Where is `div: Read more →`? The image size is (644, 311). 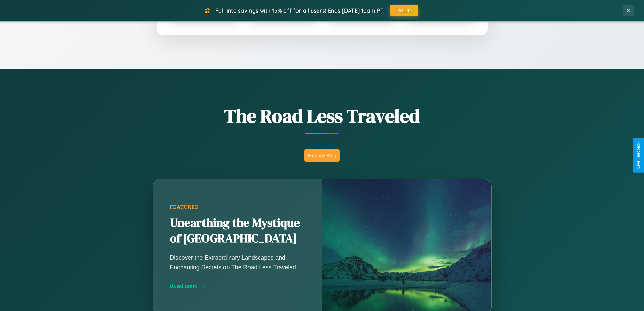 div: Read more → is located at coordinates (238, 286).